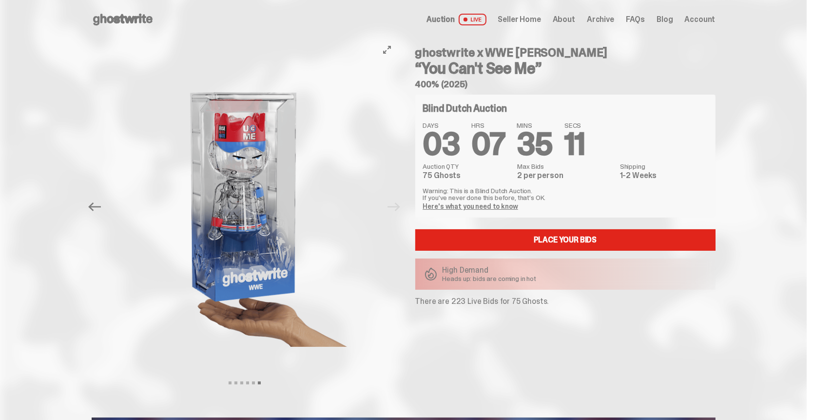 The width and height of the screenshot is (814, 420). What do you see at coordinates (489, 278) in the screenshot?
I see `p: Heads up: bids are coming in hot` at bounding box center [489, 278].